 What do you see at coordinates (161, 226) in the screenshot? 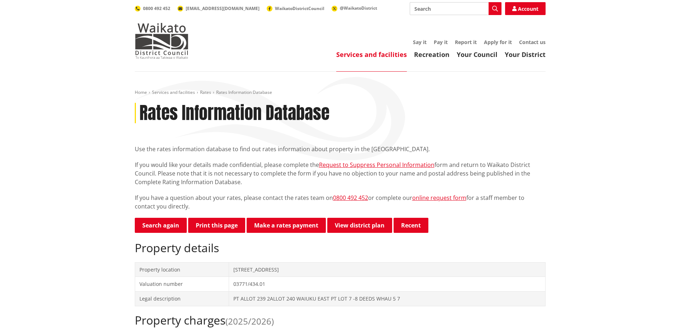
I see `a: Search again` at bounding box center [161, 226].